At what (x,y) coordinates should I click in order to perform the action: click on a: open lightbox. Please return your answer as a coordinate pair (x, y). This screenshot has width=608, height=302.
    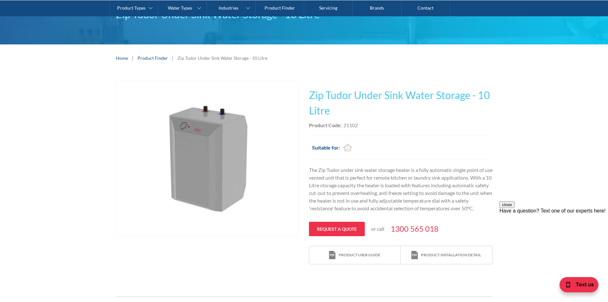
    Looking at the image, I should click on (208, 159).